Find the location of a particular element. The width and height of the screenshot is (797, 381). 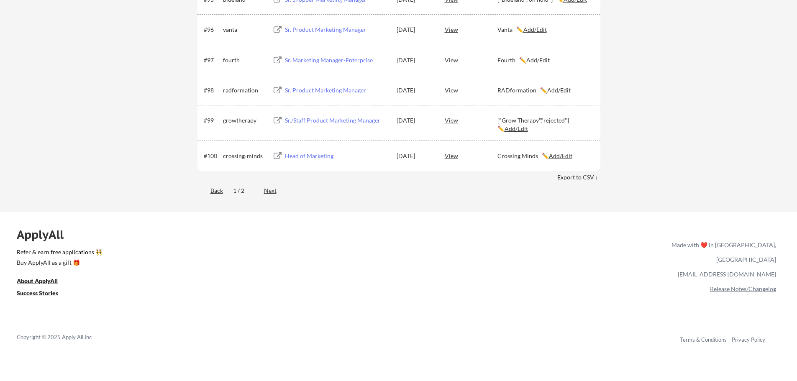

div: Crossing Minds ✏️ is located at coordinates (545, 156).